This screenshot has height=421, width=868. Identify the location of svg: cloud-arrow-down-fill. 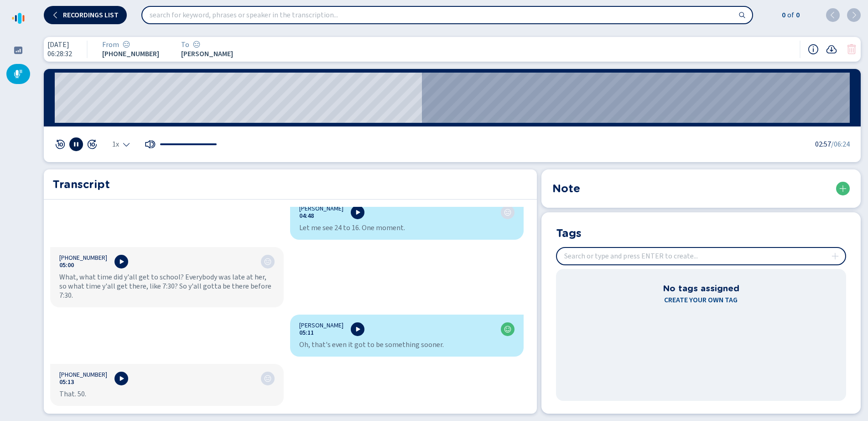
(831, 49).